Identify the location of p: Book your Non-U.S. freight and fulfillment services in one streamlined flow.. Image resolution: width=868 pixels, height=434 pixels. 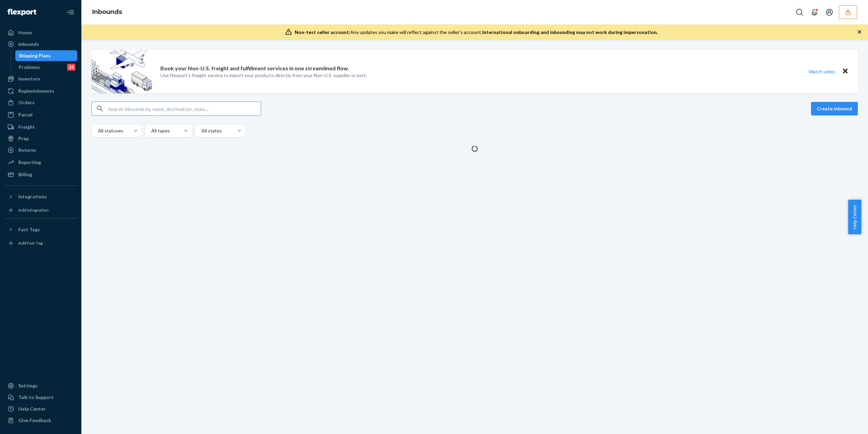
(255, 68).